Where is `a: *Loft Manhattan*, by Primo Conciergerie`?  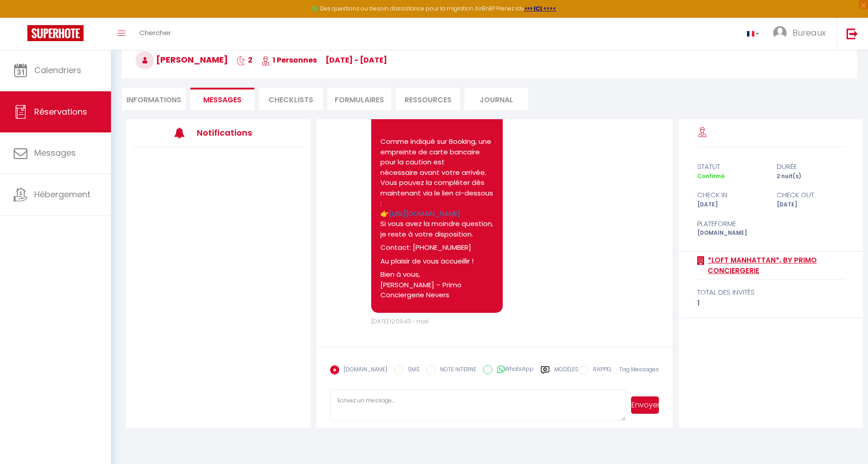 a: *Loft Manhattan*, by Primo Conciergerie is located at coordinates (775, 266).